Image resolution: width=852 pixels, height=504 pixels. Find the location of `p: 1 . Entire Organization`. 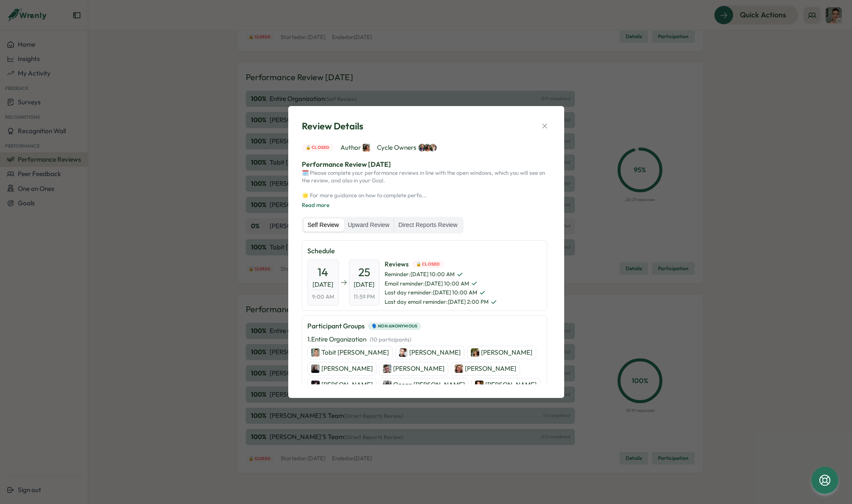

p: 1 . Entire Organization is located at coordinates (359, 340).